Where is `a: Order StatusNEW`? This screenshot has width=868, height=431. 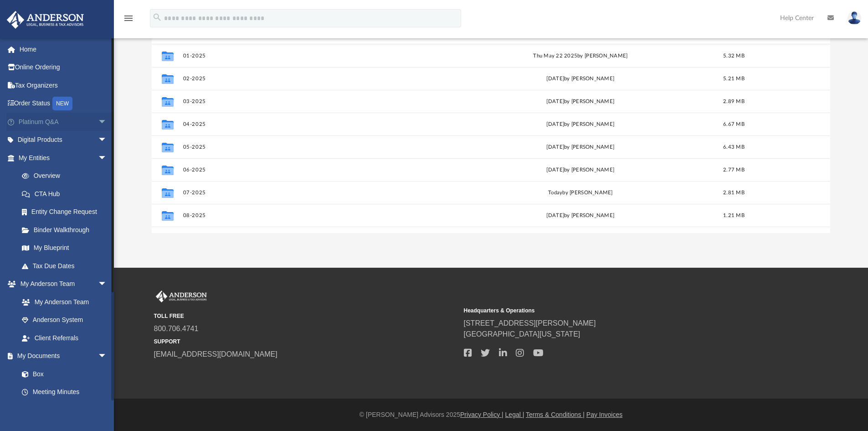
a: Order StatusNEW is located at coordinates (63, 103).